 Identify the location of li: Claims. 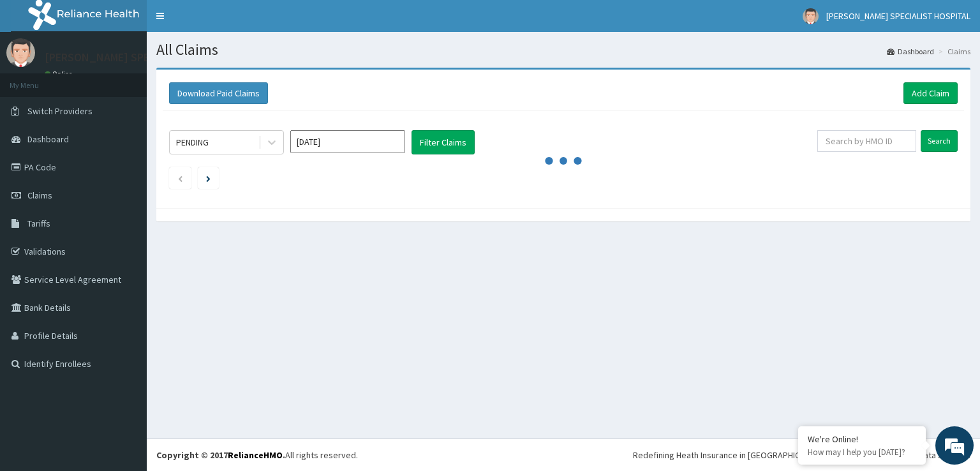
(953, 51).